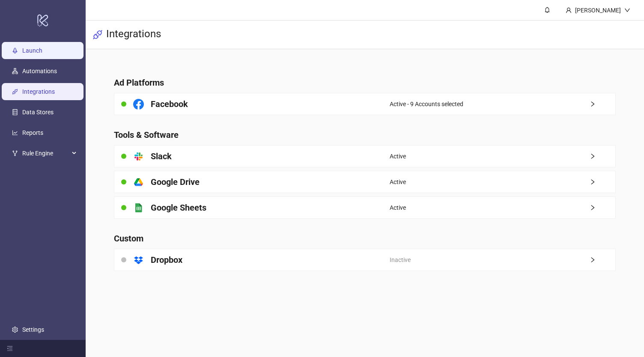  I want to click on h3: Integrations, so click(134, 35).